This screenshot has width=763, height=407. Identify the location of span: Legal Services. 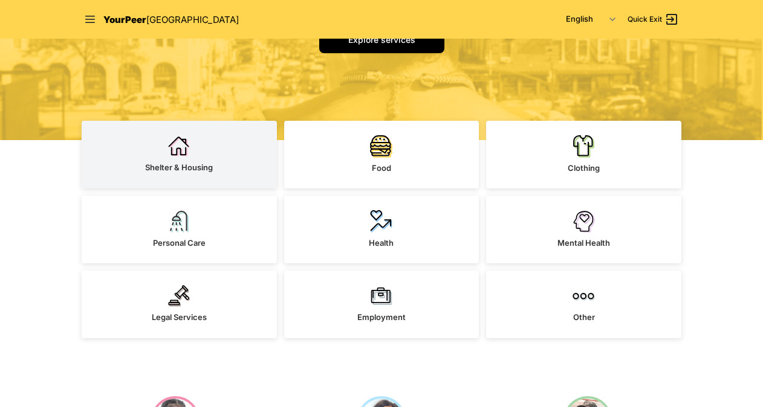
(179, 317).